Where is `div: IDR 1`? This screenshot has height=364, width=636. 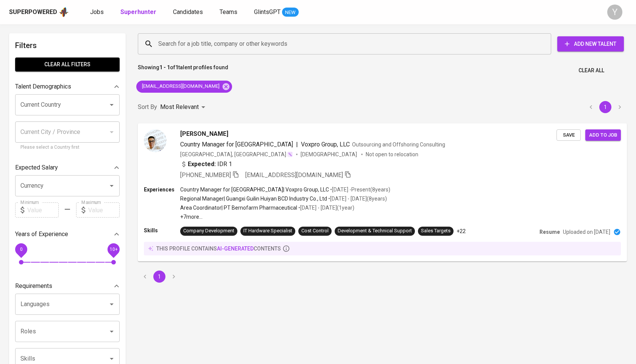 div: IDR 1 is located at coordinates (206, 164).